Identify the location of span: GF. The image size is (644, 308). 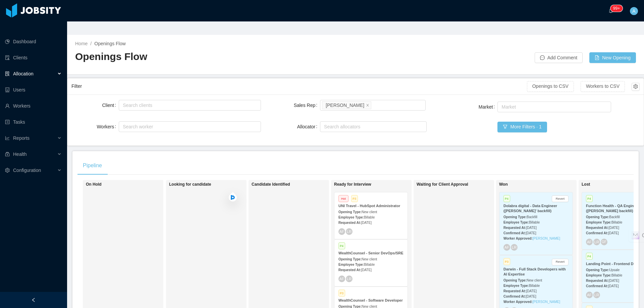
(604, 242).